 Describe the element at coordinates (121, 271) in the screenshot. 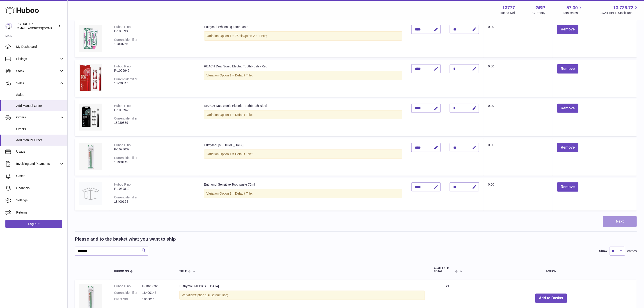

I see `span: Huboo no` at that location.